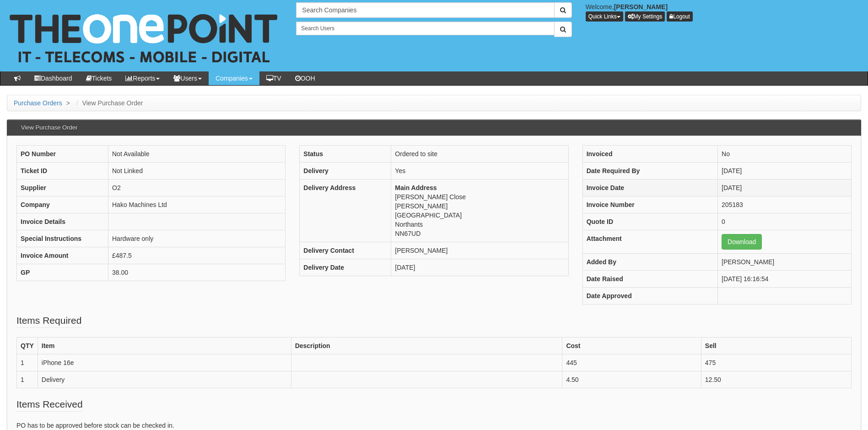 The image size is (868, 430). What do you see at coordinates (650, 188) in the screenshot?
I see `th: Invoice Date` at bounding box center [650, 188].